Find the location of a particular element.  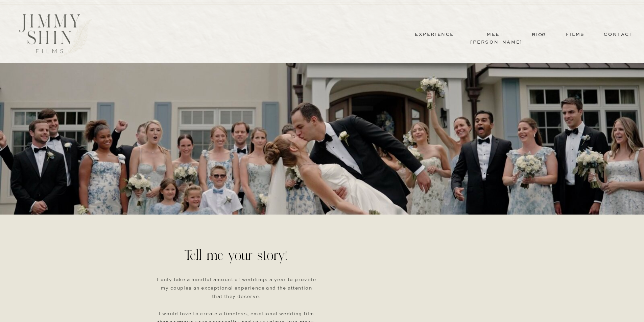

h1: Tell me your story! is located at coordinates (237, 259).